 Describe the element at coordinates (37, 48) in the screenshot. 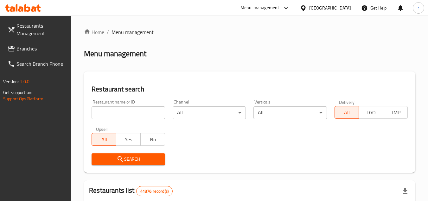

I see `a: Branches` at that location.